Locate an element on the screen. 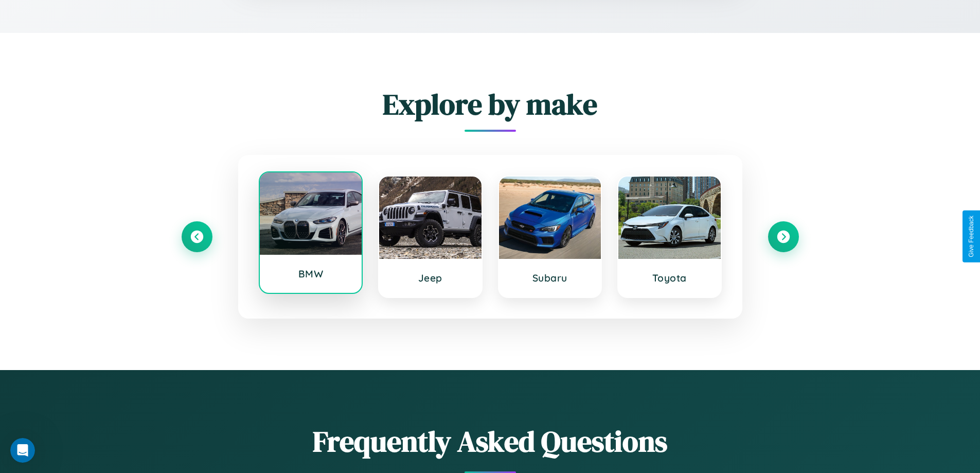  h2: Explore by make is located at coordinates (490, 104).